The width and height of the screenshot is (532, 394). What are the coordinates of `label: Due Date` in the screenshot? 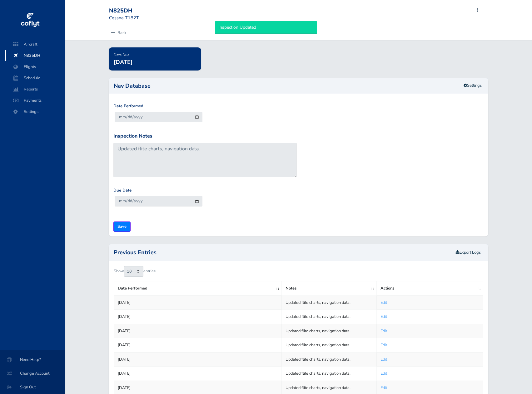 It's located at (123, 191).